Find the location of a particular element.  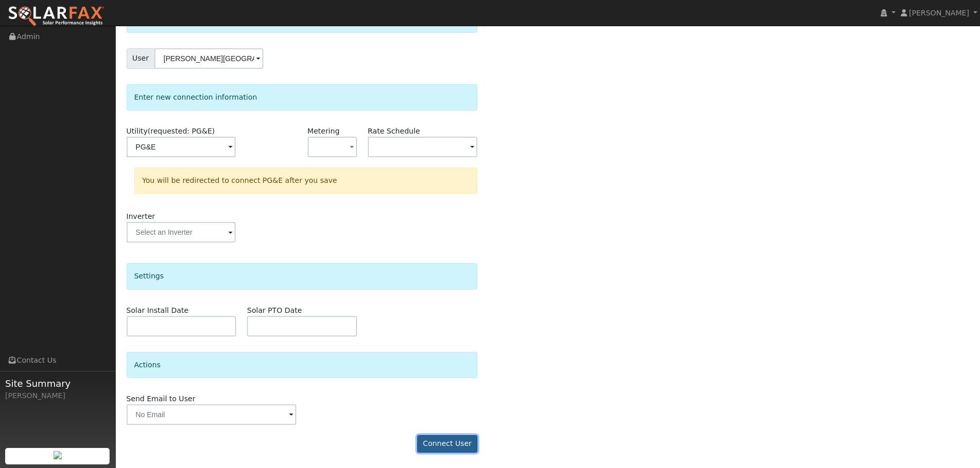

input: Select an Inverter is located at coordinates (181, 232).